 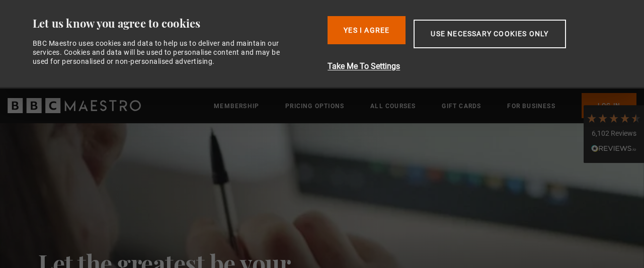 I want to click on img: REVIEWS.io, so click(x=614, y=149).